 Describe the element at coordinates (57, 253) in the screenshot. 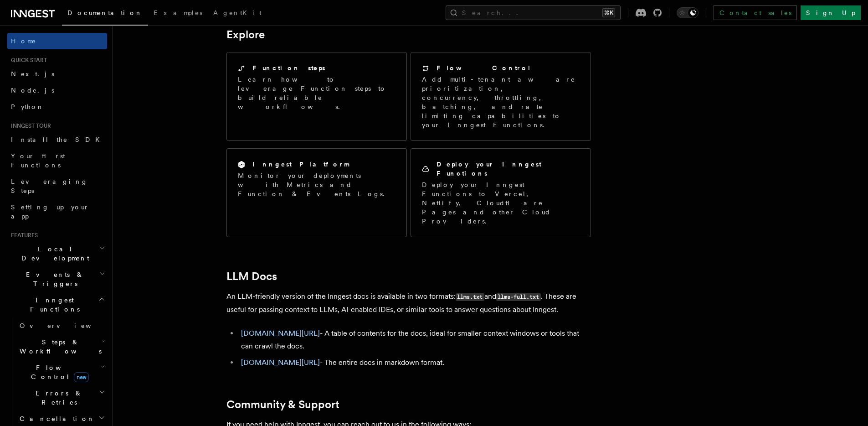

I see `button: Local Development` at that location.